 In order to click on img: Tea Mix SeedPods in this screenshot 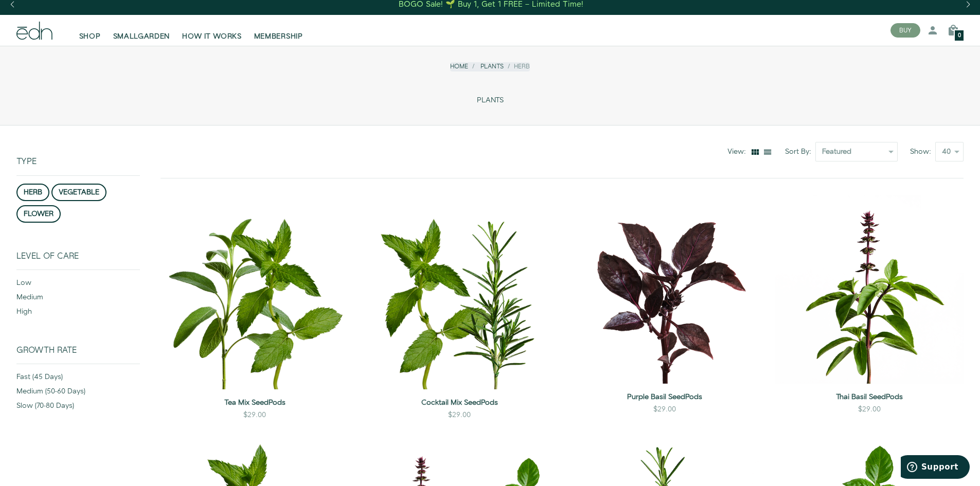, I will do `click(254, 292)`.